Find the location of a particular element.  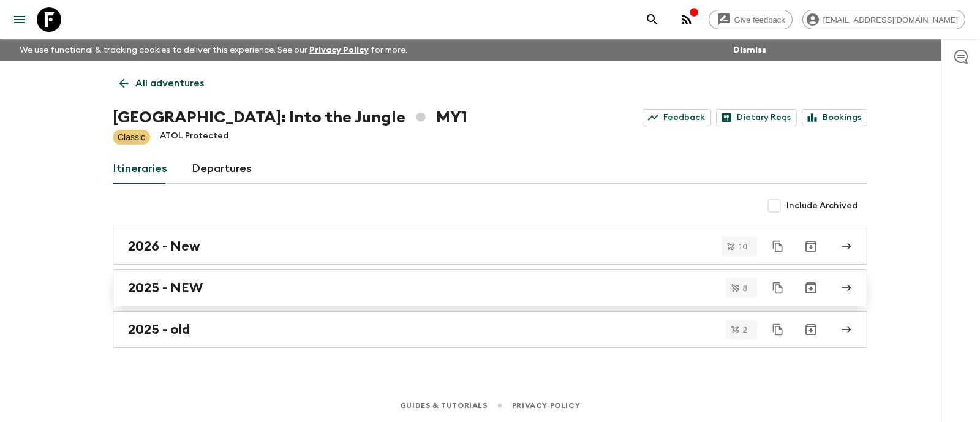

h2: 2025 - NEW is located at coordinates (165, 288).